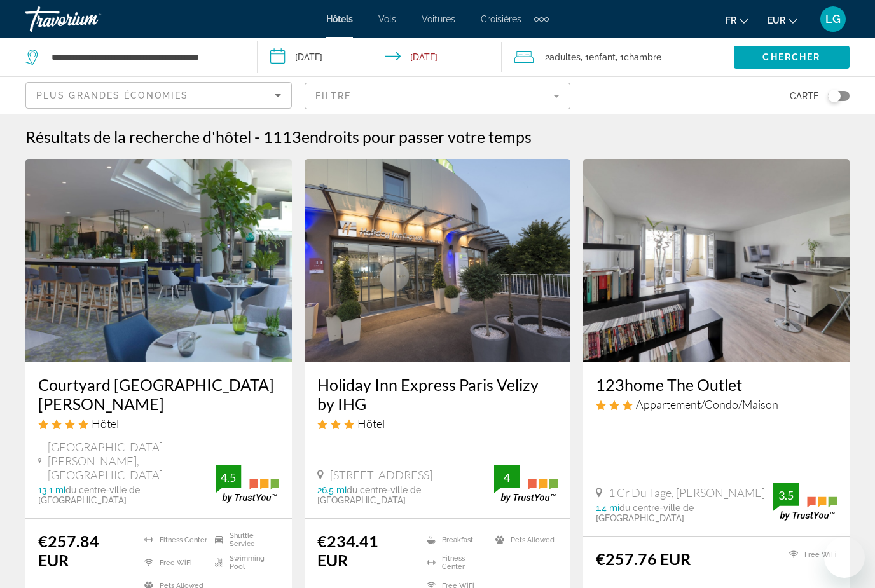 The image size is (875, 588). Describe the element at coordinates (52, 490) in the screenshot. I see `span: 13.1 mi` at that location.